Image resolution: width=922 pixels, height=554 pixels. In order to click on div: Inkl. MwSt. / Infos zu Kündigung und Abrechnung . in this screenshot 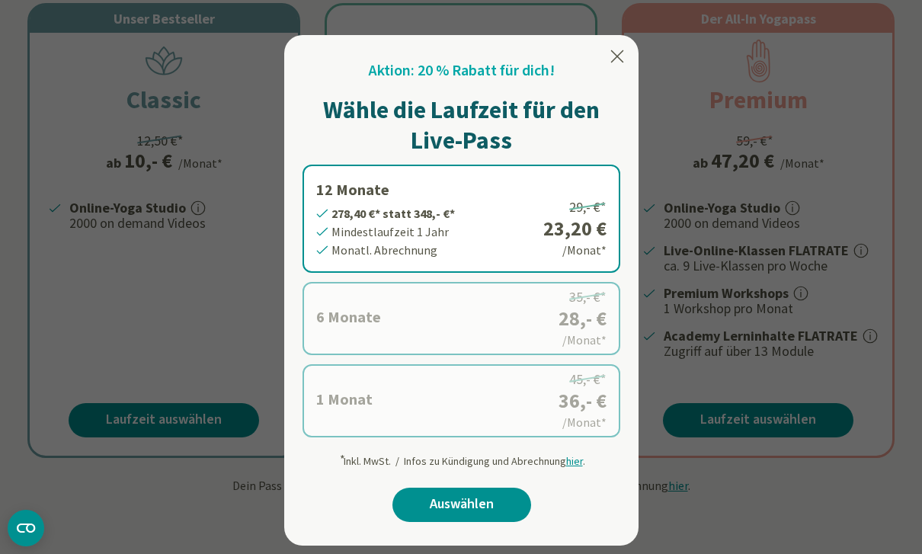, I will do `click(462, 458)`.